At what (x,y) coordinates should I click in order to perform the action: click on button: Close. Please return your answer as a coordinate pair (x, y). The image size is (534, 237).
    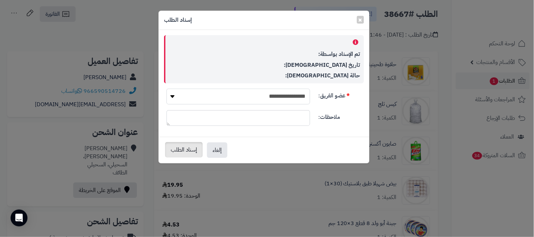
    Looking at the image, I should click on (361, 20).